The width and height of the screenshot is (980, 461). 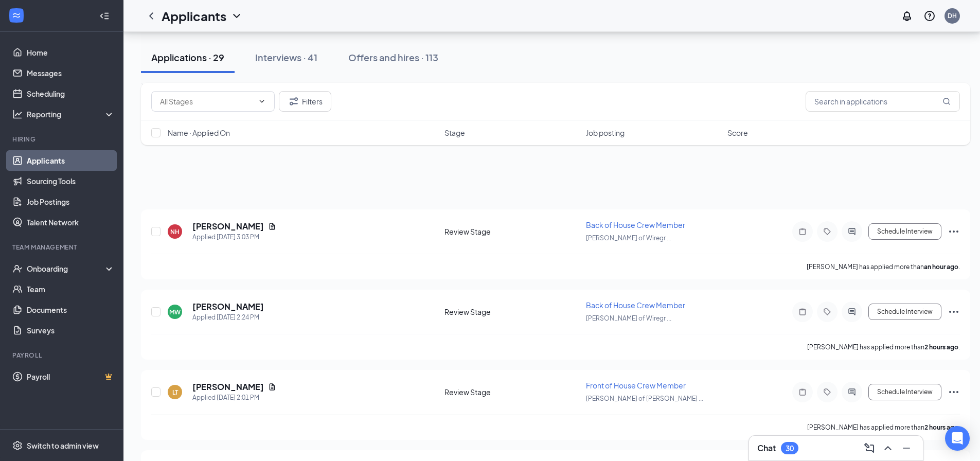 I want to click on div: 30, so click(x=789, y=448).